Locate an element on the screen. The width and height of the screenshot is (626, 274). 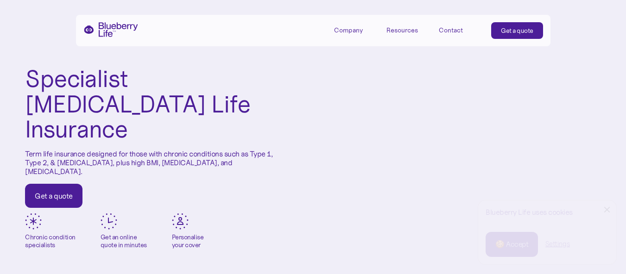
p: Term life insurance designed for those with chronic conditions such as Type 1, Type 2, & [MEDICAL... is located at coordinates (156, 163).